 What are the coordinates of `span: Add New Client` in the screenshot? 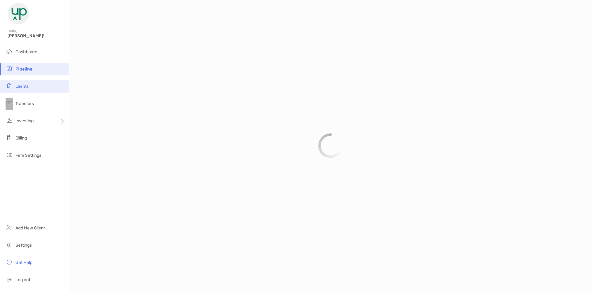 It's located at (30, 228).